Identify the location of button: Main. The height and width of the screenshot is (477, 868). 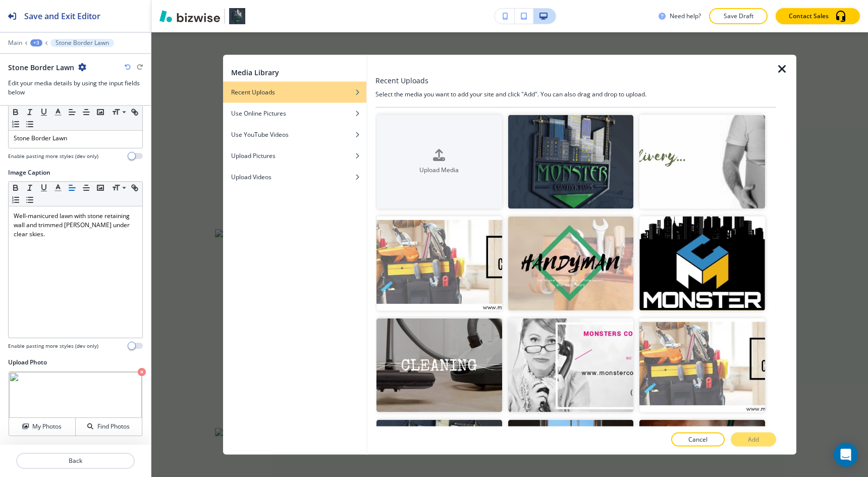
(15, 43).